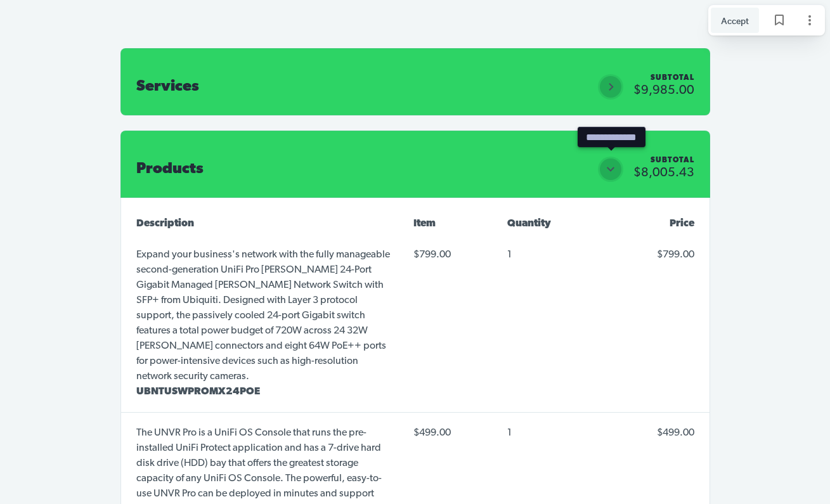 The image size is (830, 504). Describe the element at coordinates (681, 223) in the screenshot. I see `span: Price` at that location.